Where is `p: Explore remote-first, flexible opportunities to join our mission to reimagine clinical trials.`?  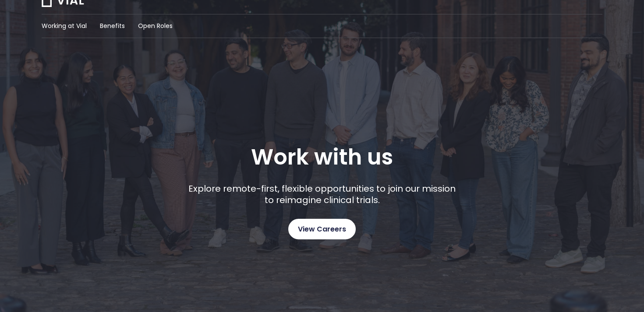 p: Explore remote-first, flexible opportunities to join our mission to reimagine clinical trials. is located at coordinates (322, 195).